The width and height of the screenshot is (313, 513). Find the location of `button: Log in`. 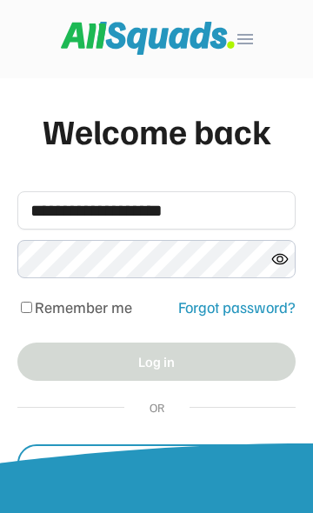

button: Log in is located at coordinates (157, 362).